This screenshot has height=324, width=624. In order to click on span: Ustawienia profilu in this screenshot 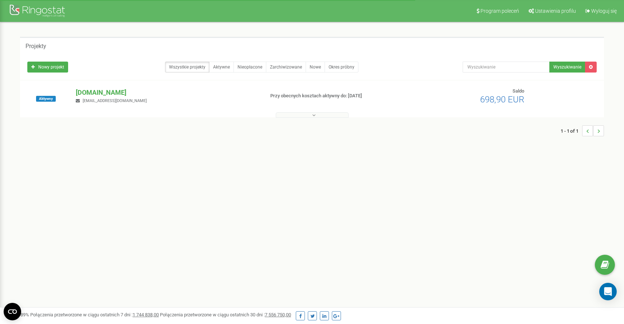, I will do `click(556, 11)`.